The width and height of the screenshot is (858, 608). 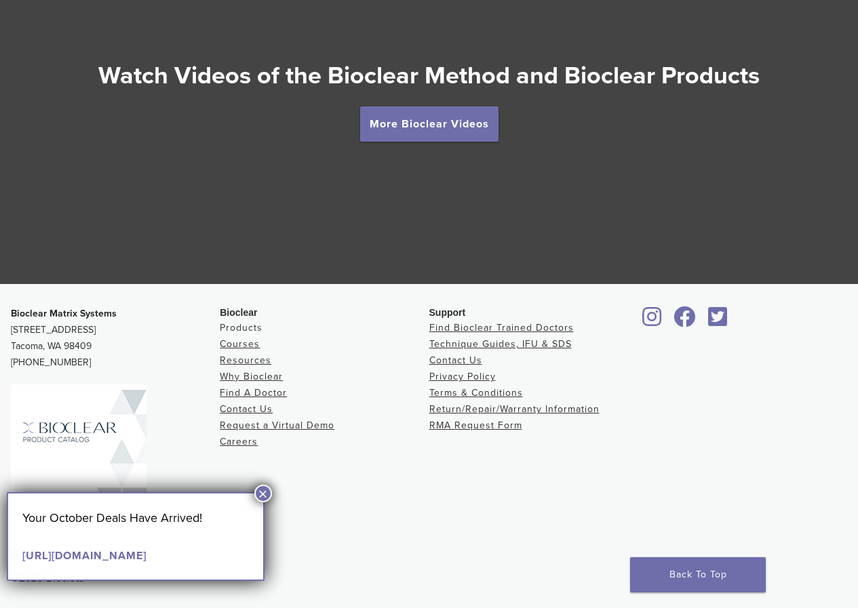 What do you see at coordinates (514, 409) in the screenshot?
I see `a: Return/Repair/Warranty Information` at bounding box center [514, 409].